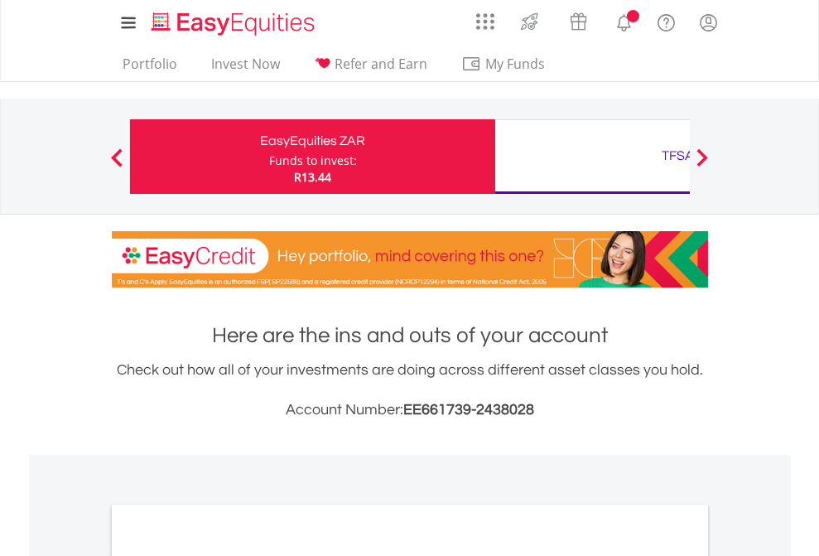 The height and width of the screenshot is (556, 819). I want to click on img: EasyCredit Promotion Banner, so click(410, 259).